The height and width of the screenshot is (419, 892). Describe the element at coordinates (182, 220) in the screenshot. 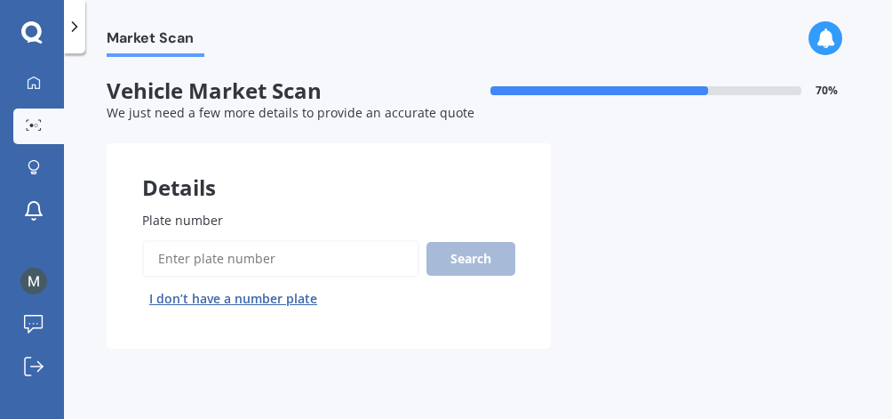

I see `span: Plate number` at that location.